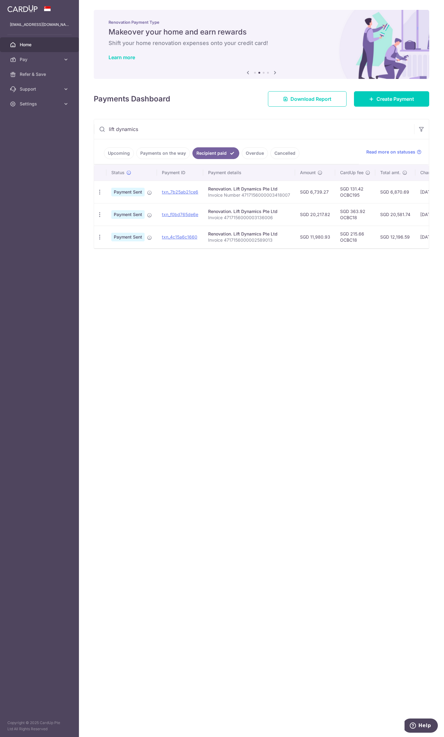  What do you see at coordinates (40, 59) in the screenshot?
I see `span: Pay` at bounding box center [40, 59].